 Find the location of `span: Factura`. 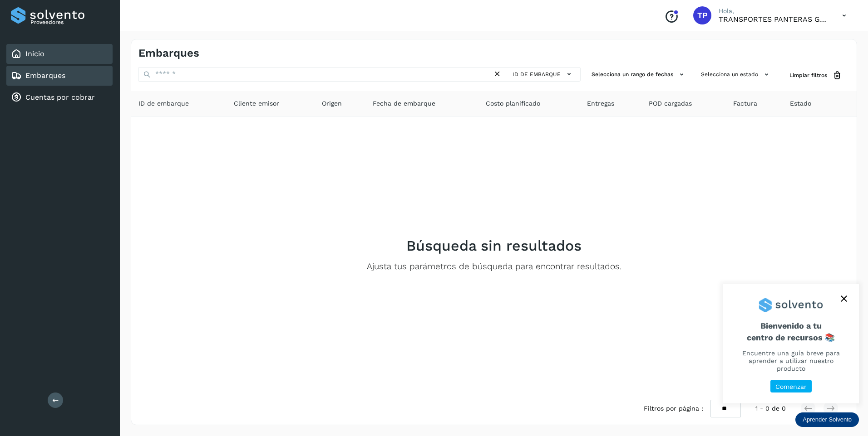

span: Factura is located at coordinates (745, 104).